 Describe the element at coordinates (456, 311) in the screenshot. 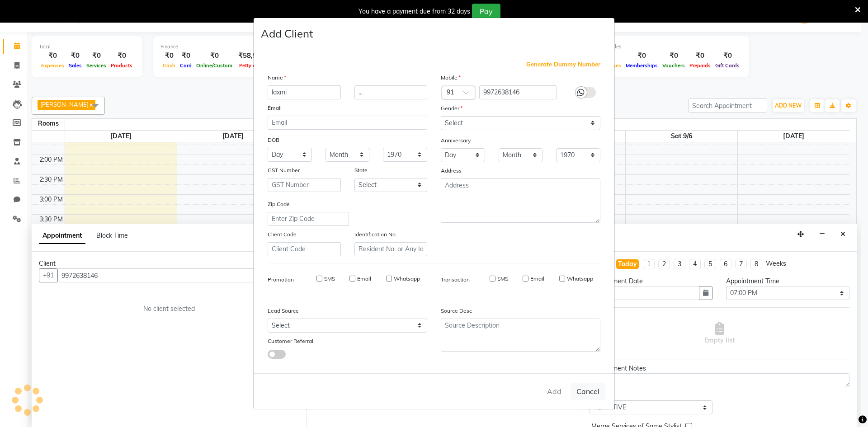

I see `label: Source Desc` at that location.